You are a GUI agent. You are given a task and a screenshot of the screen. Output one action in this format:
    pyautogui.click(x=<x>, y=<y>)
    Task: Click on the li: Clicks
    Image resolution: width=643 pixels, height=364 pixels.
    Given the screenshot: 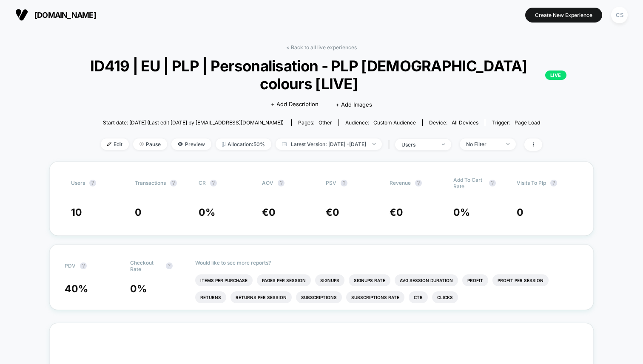 What is the action you would take?
    pyautogui.click(x=445, y=297)
    